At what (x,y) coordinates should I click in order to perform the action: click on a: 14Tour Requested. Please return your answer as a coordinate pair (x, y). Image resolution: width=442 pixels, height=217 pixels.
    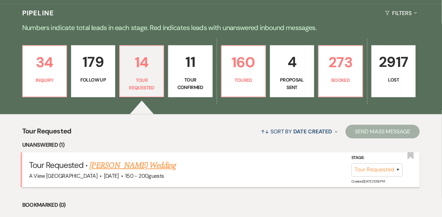
    Looking at the image, I should click on (141, 71).